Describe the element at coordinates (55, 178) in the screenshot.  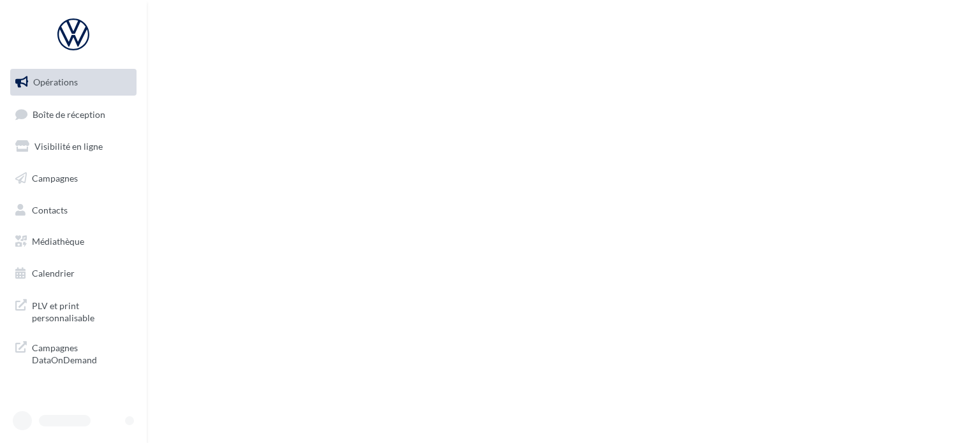
I see `span: Campagnes` at that location.